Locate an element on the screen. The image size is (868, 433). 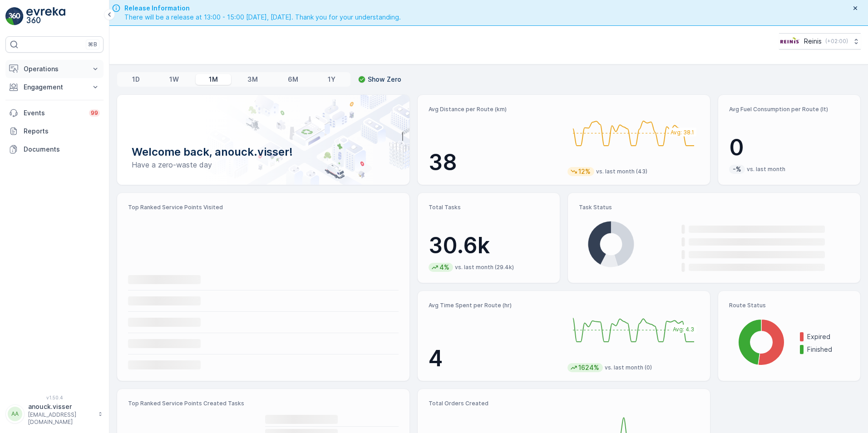
p: 1Y is located at coordinates (331, 80).